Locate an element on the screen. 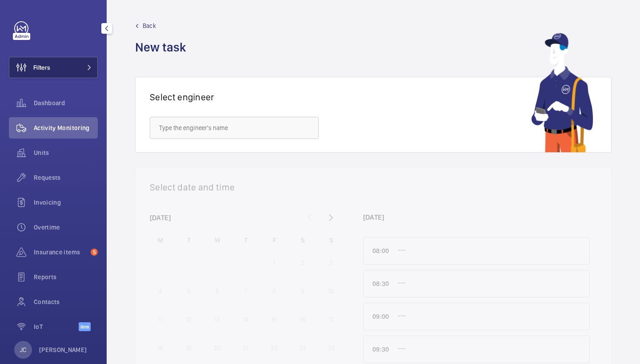  button: Filters is located at coordinates (53, 67).